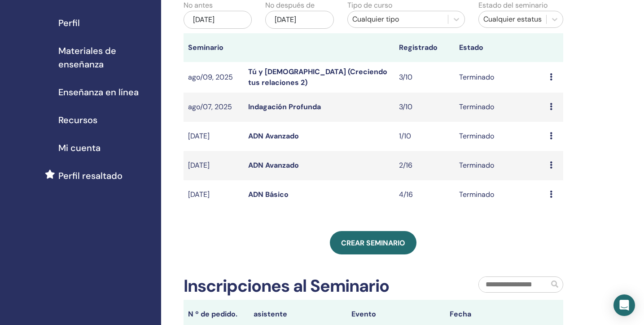 This screenshot has width=644, height=325. What do you see at coordinates (78, 120) in the screenshot?
I see `span: Recursos` at bounding box center [78, 120].